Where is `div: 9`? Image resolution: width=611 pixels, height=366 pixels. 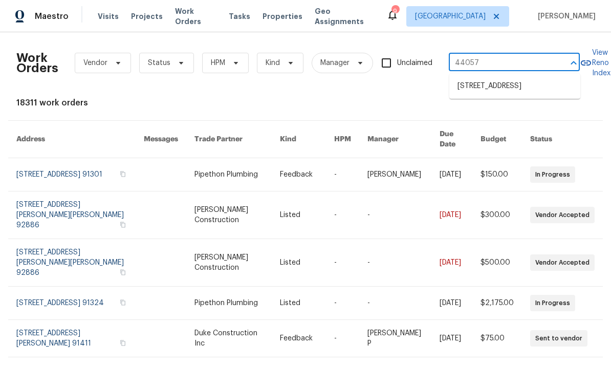 div: 9 is located at coordinates (395, 11).